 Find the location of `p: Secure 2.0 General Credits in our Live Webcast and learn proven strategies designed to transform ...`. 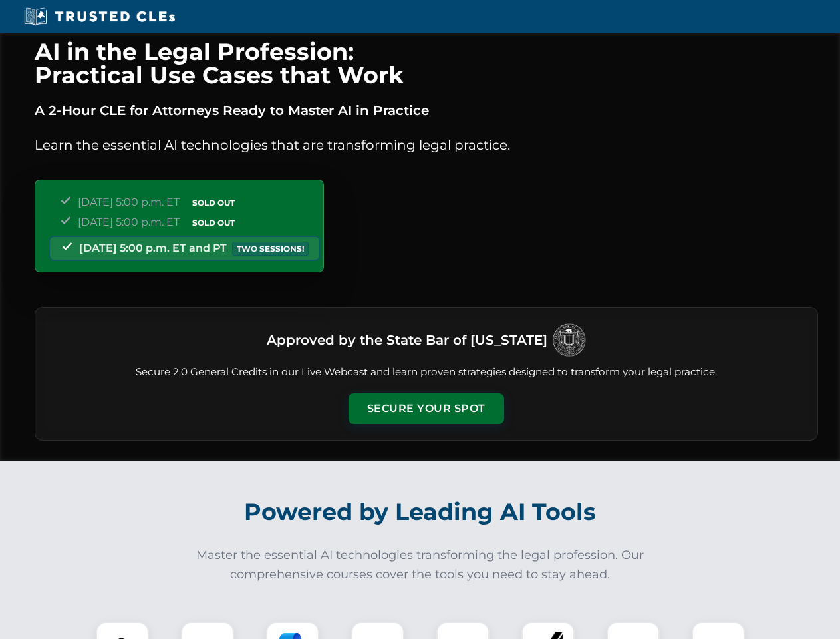

p: Secure 2.0 General Credits in our Live Webcast and learn proven strategies designed to transform ... is located at coordinates (427, 372).